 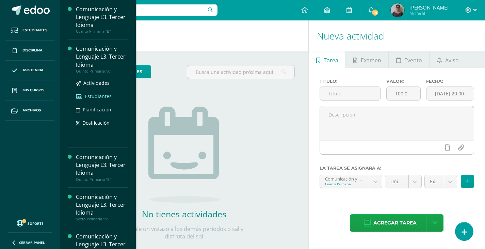 I want to click on span: 18, so click(x=375, y=13).